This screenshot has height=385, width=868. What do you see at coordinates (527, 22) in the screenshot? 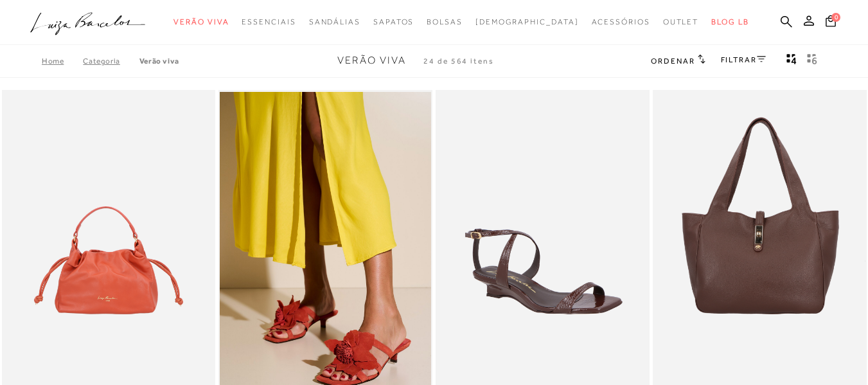
I see `a: noSubCategoriesText` at bounding box center [527, 22].